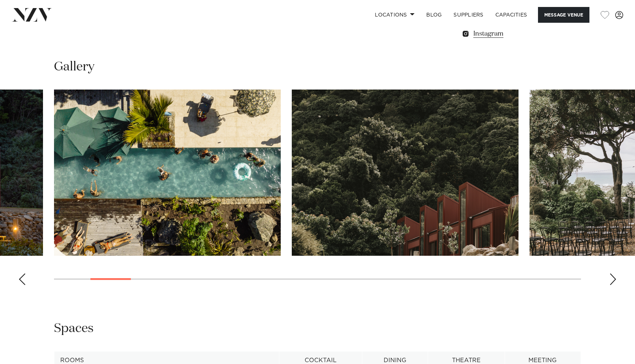 The width and height of the screenshot is (635, 364). I want to click on swiper-slide: 4 / 29, so click(405, 173).